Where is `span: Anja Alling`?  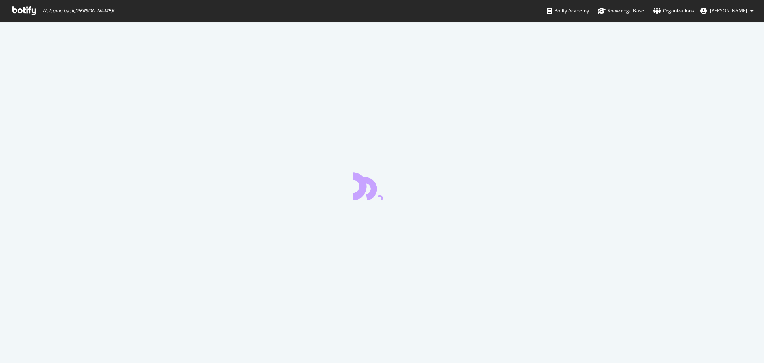 span: Anja Alling is located at coordinates (729, 10).